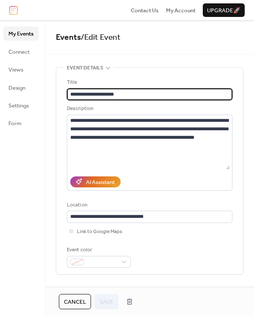  Describe the element at coordinates (68, 37) in the screenshot. I see `a: Events` at that location.